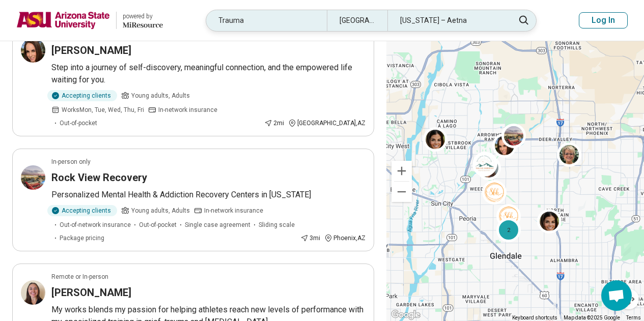 This screenshot has height=321, width=644. Describe the element at coordinates (345, 238) in the screenshot. I see `div: Phoenix , AZ` at that location.